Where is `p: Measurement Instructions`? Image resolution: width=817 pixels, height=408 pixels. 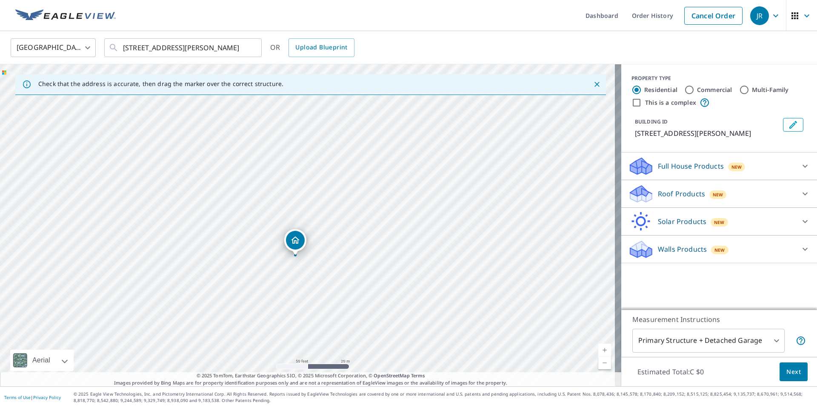 p: Measurement Instructions is located at coordinates (719, 319).